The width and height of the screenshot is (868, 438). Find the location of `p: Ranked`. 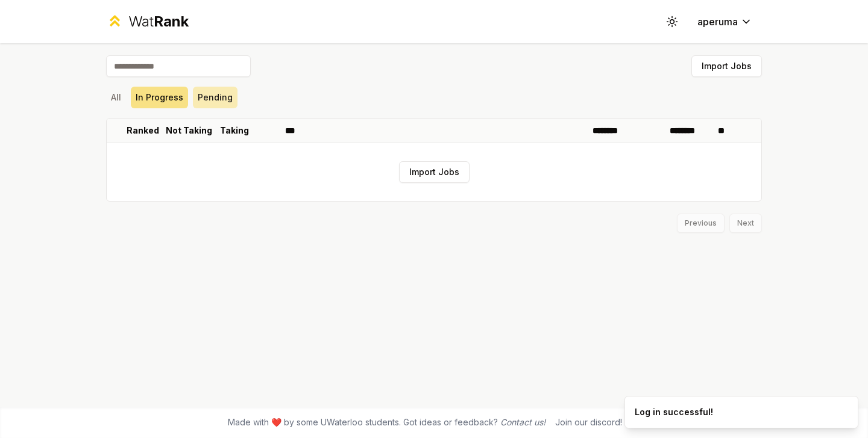

p: Ranked is located at coordinates (143, 131).